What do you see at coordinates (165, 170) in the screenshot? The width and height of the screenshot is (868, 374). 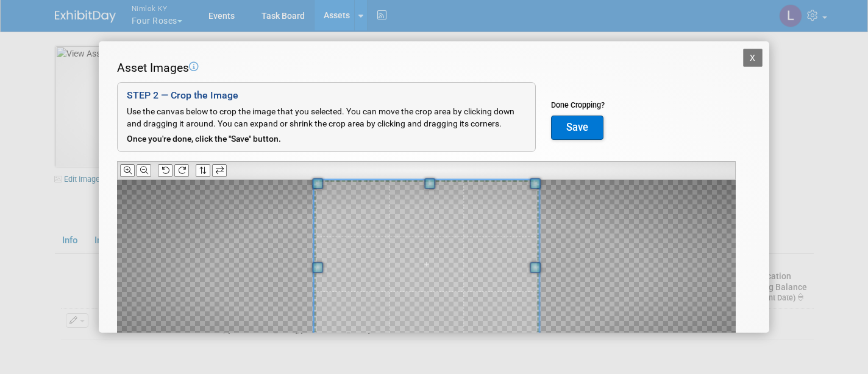 I see `button: Rotate Counter-clockwise` at bounding box center [165, 170].